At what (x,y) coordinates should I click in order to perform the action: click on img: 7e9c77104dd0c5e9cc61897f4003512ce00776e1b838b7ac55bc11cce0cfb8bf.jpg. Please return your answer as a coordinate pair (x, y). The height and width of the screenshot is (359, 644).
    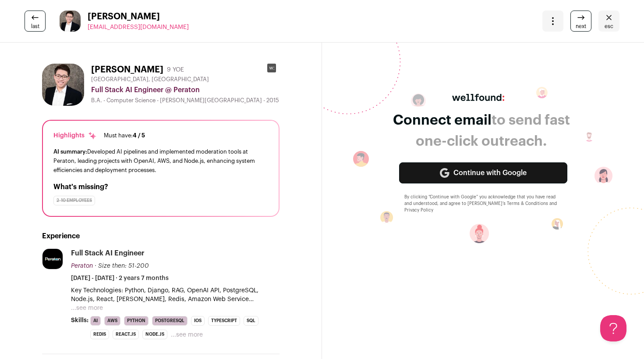
    Looking at the image, I should click on (52, 259).